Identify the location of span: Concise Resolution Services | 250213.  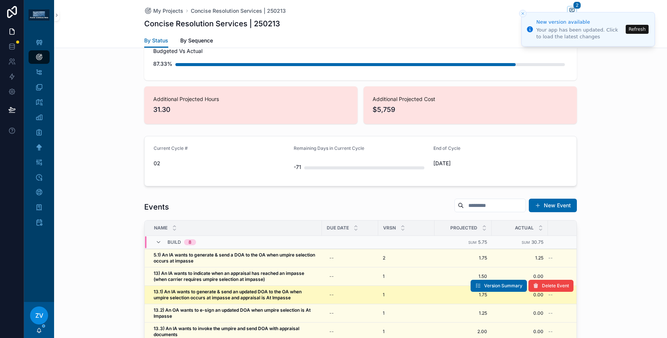
(238, 11).